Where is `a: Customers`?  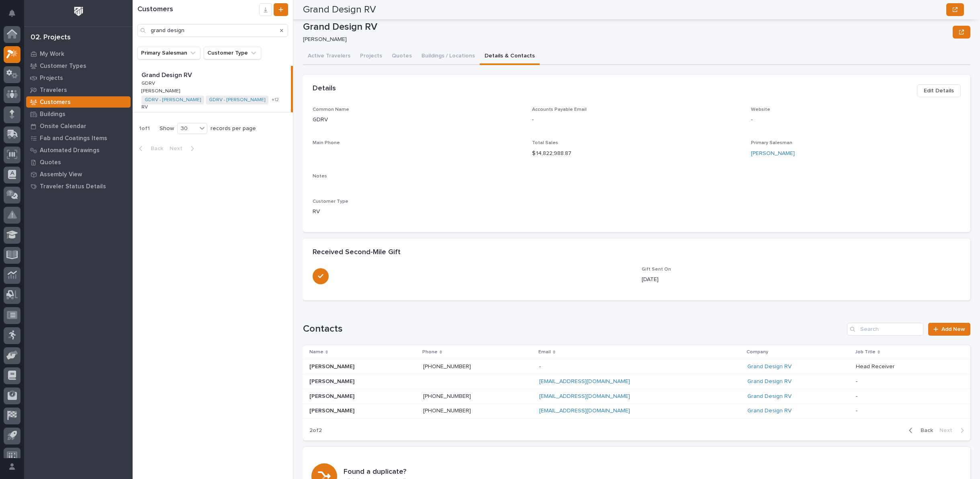
a: Customers is located at coordinates (79, 102).